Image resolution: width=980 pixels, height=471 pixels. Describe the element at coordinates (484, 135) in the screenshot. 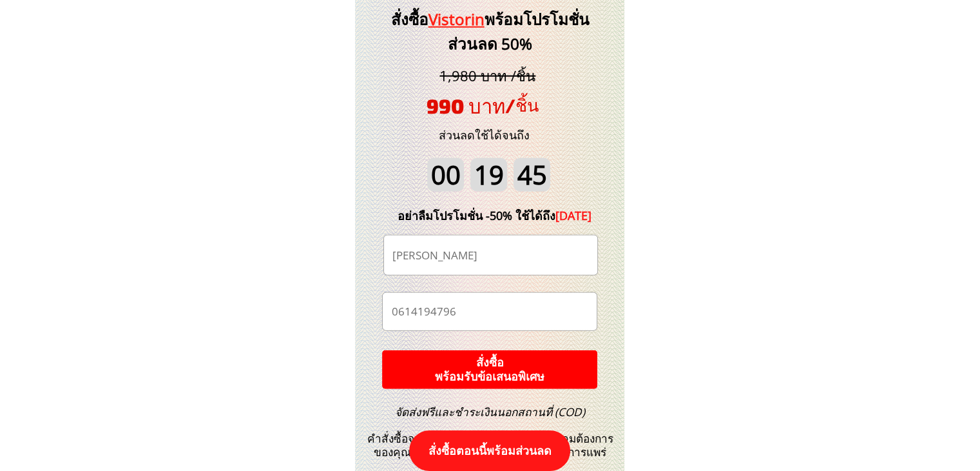

I see `h3: ส่วนลดใช้ได้จนถึง` at that location.